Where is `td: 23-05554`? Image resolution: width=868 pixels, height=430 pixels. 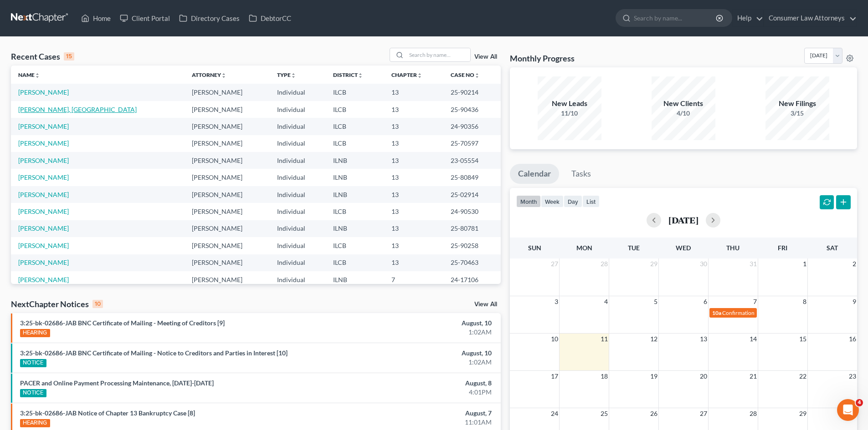
td: 23-05554 is located at coordinates (472, 160).